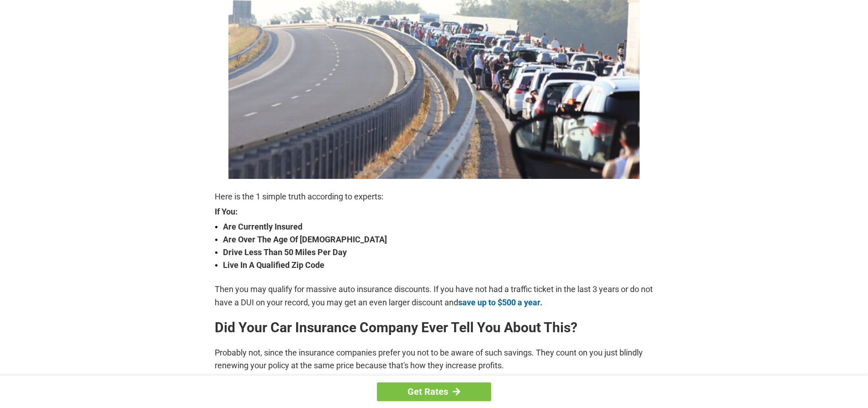 The height and width of the screenshot is (408, 868). What do you see at coordinates (434, 296) in the screenshot?
I see `p: Then you may qualify for massive auto insurance discounts. If you have not had a traffic ticket i...` at bounding box center [434, 296].